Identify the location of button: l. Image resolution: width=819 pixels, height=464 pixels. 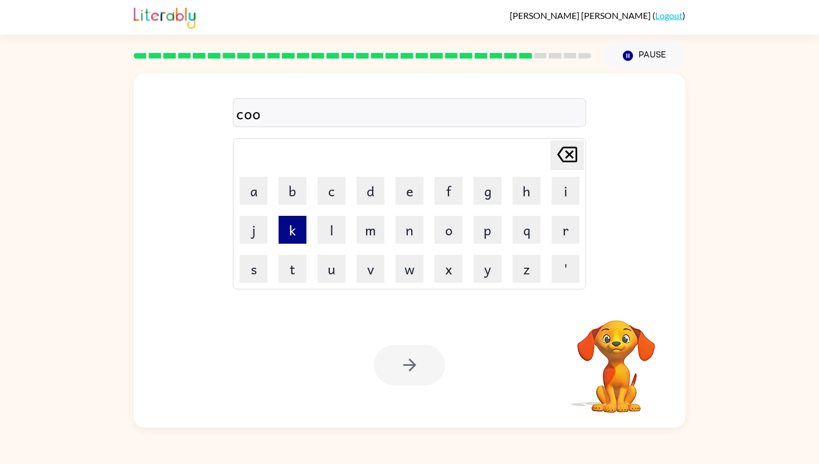
(331, 230).